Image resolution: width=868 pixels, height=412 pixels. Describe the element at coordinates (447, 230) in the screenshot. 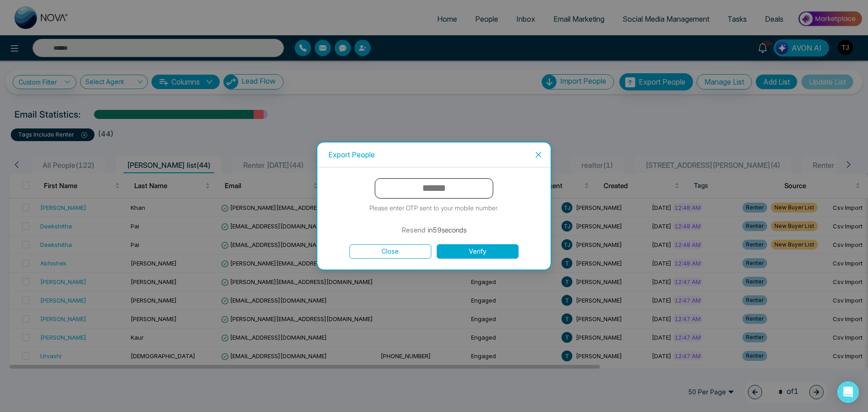

I see `p: in 59 seconds` at that location.